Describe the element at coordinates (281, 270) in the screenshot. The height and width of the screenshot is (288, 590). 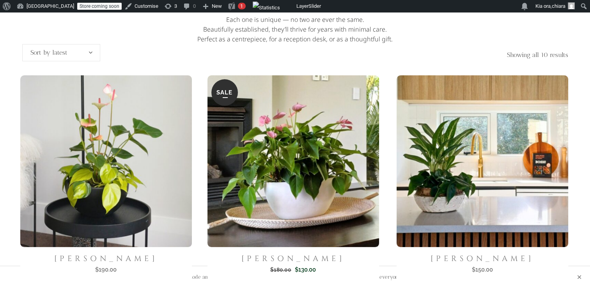
I see `bdi: 180.00` at that location.